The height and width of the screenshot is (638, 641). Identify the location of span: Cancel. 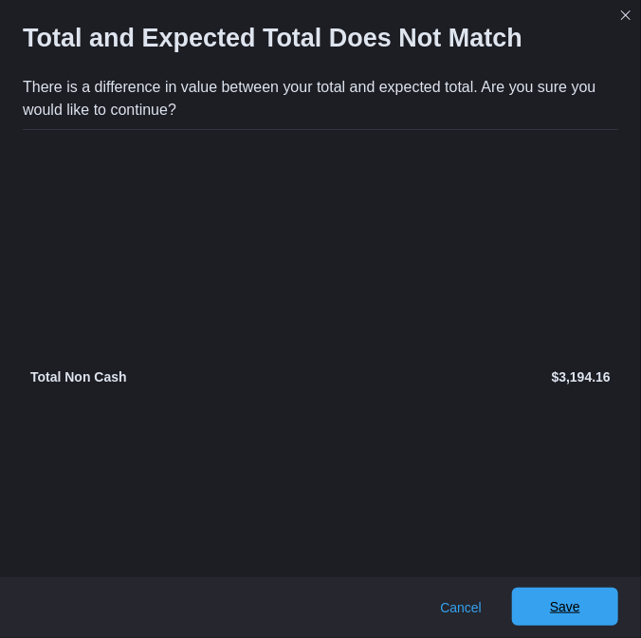
(461, 607).